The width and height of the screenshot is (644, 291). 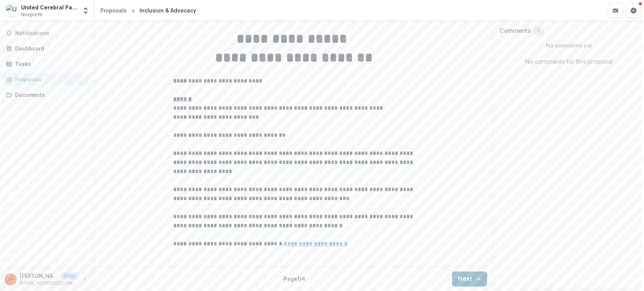 What do you see at coordinates (50, 95) in the screenshot?
I see `div: Documents` at bounding box center [50, 95].